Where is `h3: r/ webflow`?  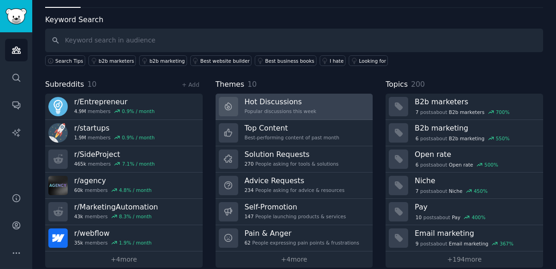
h3: r/ webflow is located at coordinates (113, 233).